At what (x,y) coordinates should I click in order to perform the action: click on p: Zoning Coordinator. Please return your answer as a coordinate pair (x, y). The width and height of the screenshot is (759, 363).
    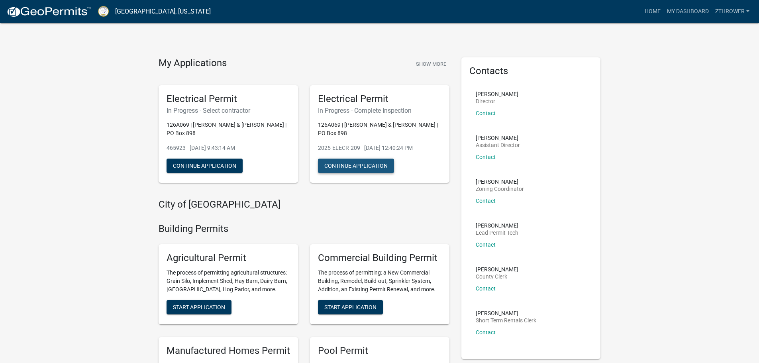
    Looking at the image, I should click on (500, 189).